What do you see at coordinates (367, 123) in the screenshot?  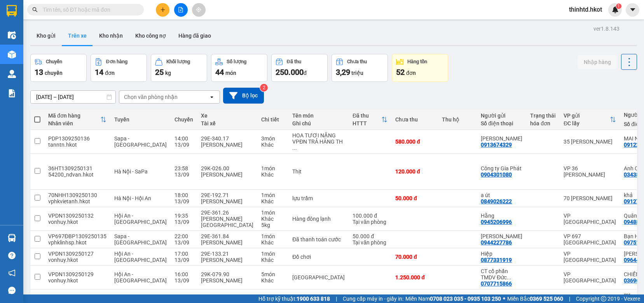 I see `div: HTTT` at bounding box center [367, 123].